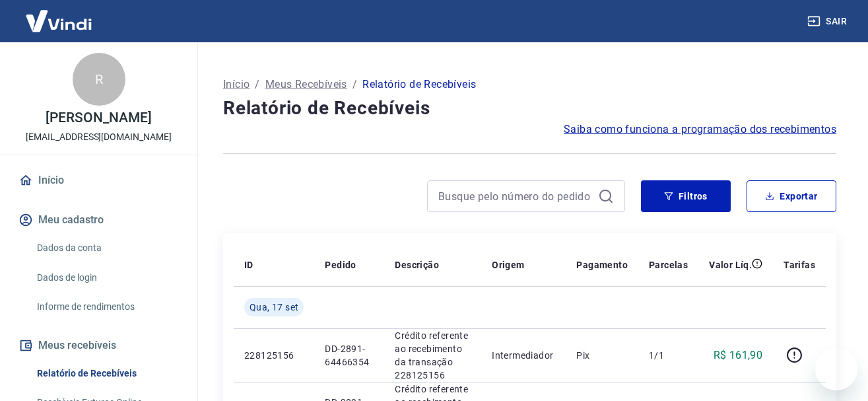 This screenshot has height=401, width=868. Describe the element at coordinates (686, 196) in the screenshot. I see `button: Filtros` at that location.